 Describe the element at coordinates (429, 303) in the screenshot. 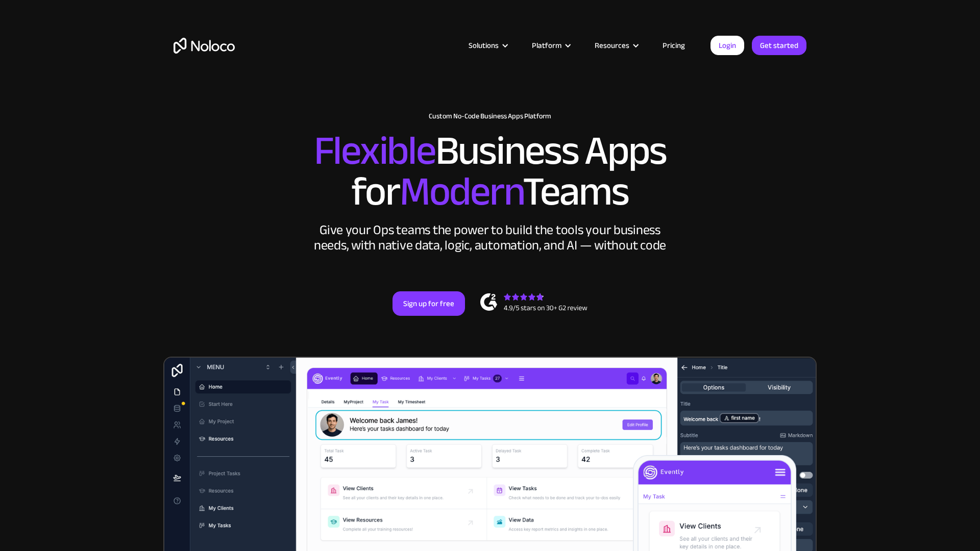

I see `a: Sign up for free` at that location.